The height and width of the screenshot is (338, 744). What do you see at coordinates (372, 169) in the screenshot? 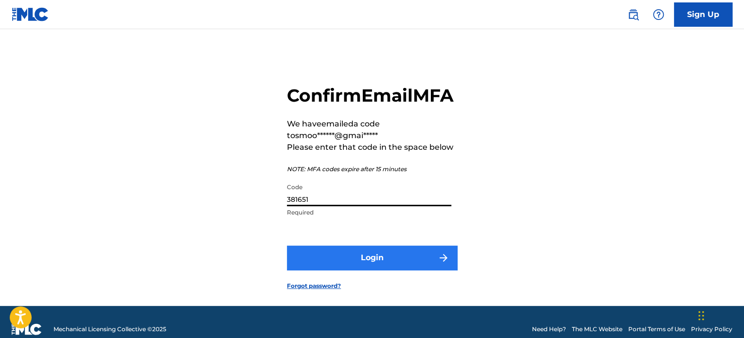
I see `p: NOTE: MFA codes expire after 15 minutes` at bounding box center [372, 169].